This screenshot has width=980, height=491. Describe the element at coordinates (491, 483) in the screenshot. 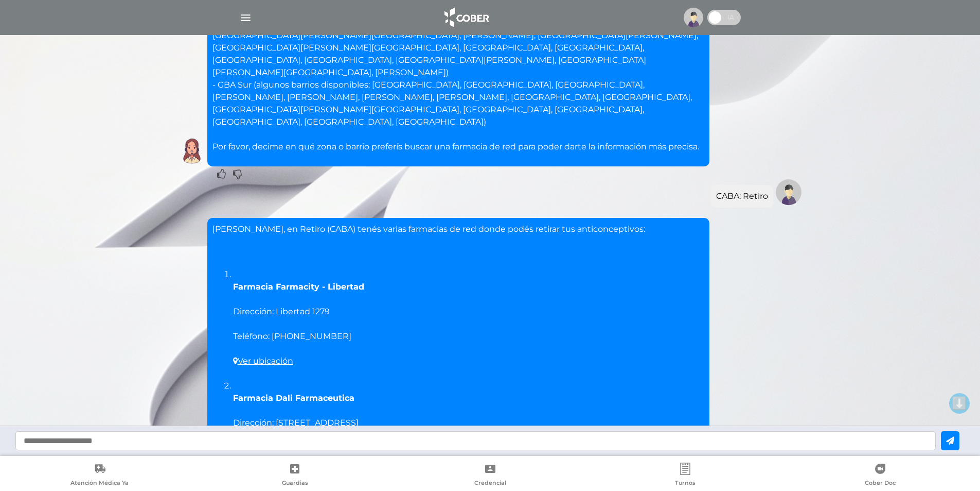

I see `span: Credencial` at that location.